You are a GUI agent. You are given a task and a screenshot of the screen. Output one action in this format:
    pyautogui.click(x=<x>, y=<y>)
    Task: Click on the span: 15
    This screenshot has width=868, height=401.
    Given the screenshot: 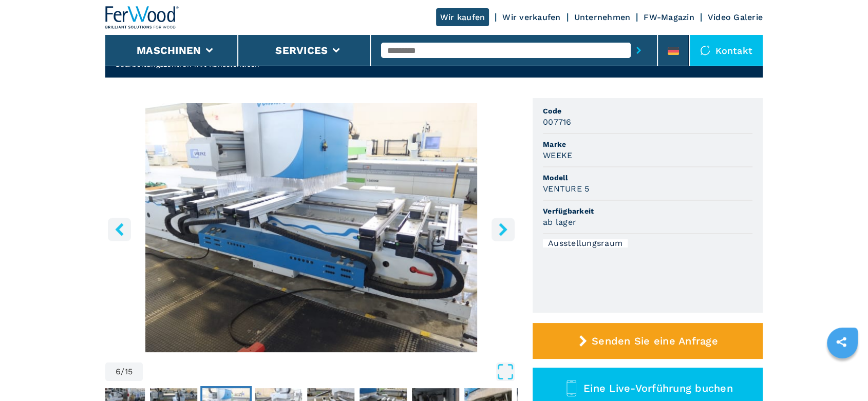 What is the action you would take?
    pyautogui.click(x=129, y=372)
    